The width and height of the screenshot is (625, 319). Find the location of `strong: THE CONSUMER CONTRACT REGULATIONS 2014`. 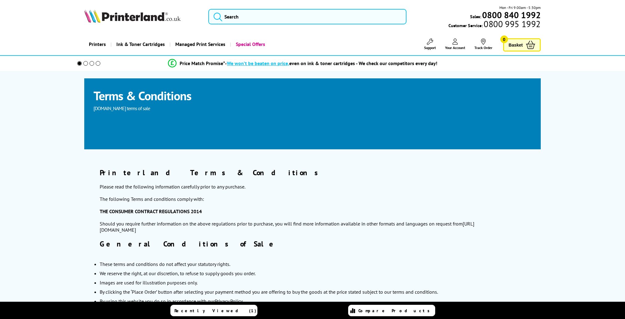

strong: THE CONSUMER CONTRACT REGULATIONS 2014 is located at coordinates (151, 212).